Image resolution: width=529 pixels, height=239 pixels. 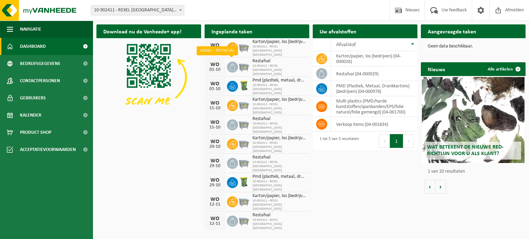 I want to click on td: restafval (04-000029), so click(x=374, y=74).